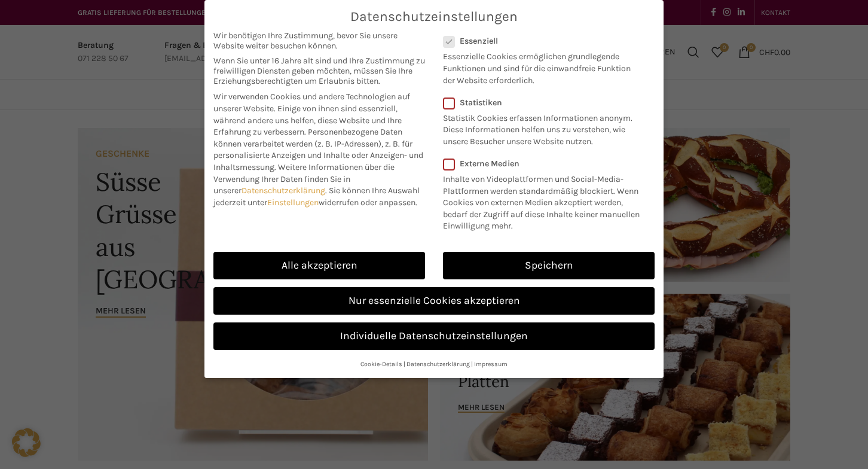  Describe the element at coordinates (311, 115) in the screenshot. I see `span: Wir verwenden Cookies und andere Technologien auf unserer Website. Einige von ihnen sind essenzie...` at that location.